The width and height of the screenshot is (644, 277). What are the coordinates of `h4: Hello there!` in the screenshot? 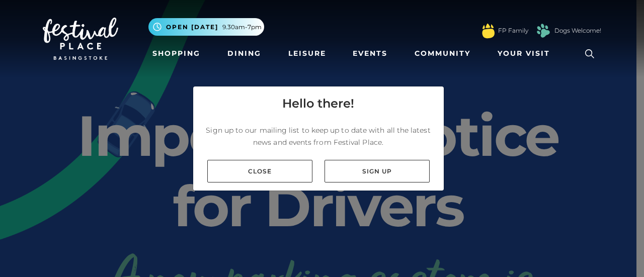 It's located at (318, 103).